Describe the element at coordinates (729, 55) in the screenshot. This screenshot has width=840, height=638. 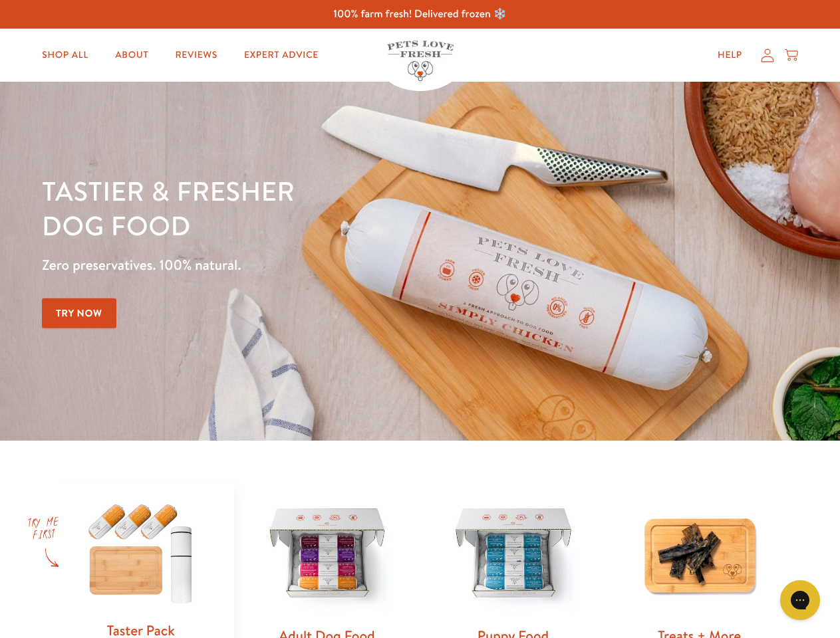
I see `a: Help` at that location.